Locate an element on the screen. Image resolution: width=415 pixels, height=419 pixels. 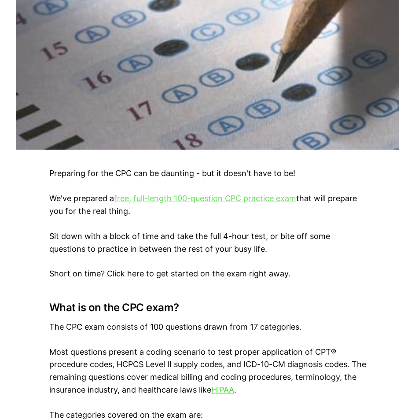
p: The CPC exam consists of 100 questions drawn from 17 categories. is located at coordinates (208, 327).